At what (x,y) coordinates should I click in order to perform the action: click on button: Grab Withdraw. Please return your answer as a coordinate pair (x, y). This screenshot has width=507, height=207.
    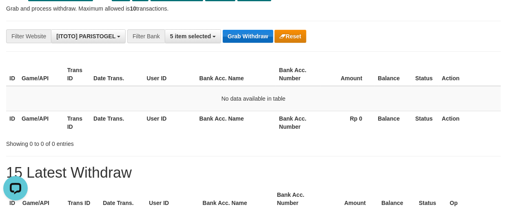
    Looking at the image, I should click on (248, 36).